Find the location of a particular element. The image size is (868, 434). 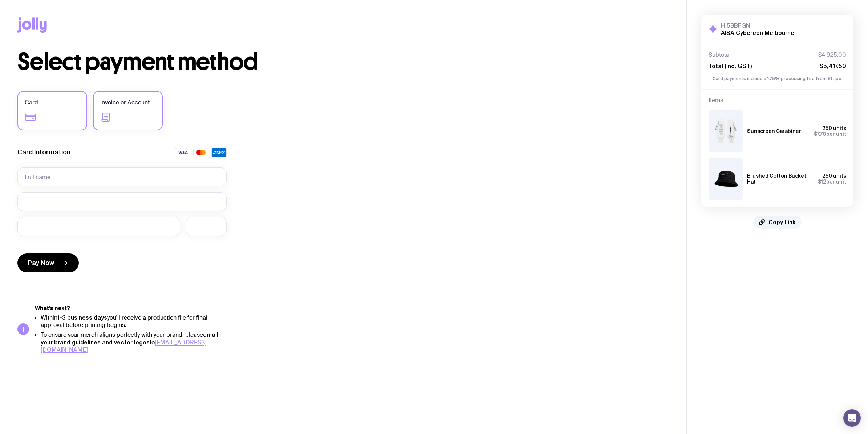

p: Card payments include a 1.75% processing fee from Stripe. is located at coordinates (778, 79).